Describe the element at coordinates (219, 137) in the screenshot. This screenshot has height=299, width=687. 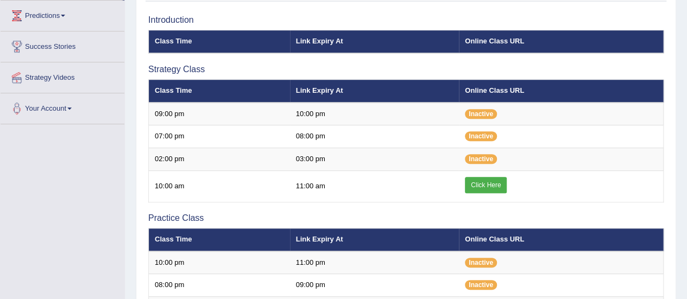
I see `td: 07:00 pm` at that location.